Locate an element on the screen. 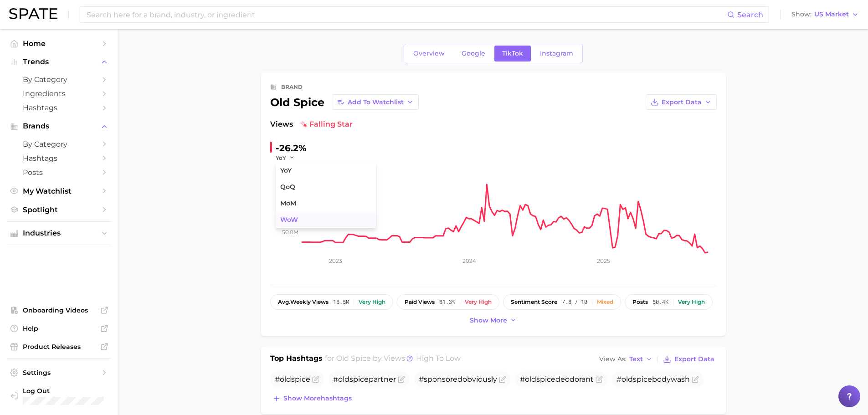 The height and width of the screenshot is (415, 868). a: Google is located at coordinates (474, 53).